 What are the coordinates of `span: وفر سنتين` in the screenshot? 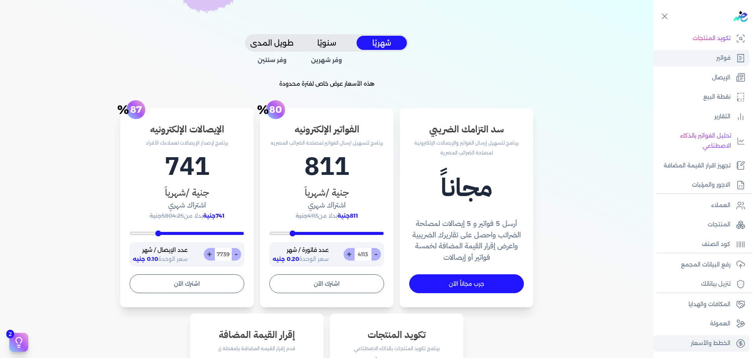 It's located at (272, 60).